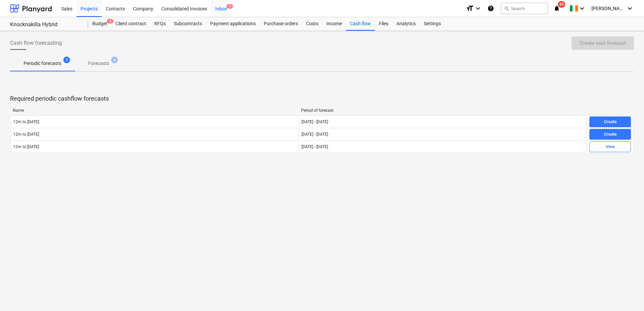 The image size is (644, 311). What do you see at coordinates (432, 24) in the screenshot?
I see `a: Settings` at bounding box center [432, 24].